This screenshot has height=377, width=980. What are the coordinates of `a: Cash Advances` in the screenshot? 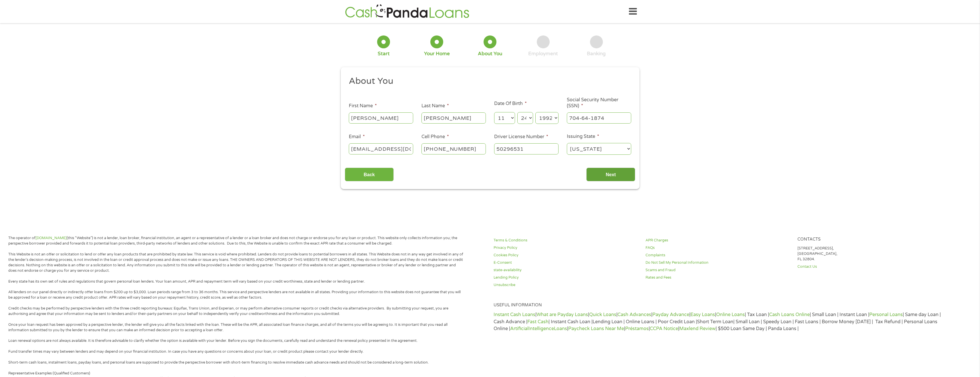 It's located at (635, 314).